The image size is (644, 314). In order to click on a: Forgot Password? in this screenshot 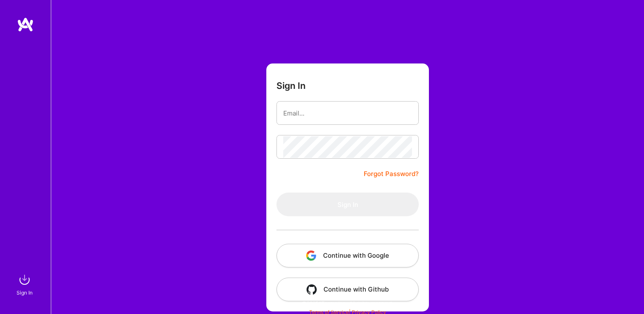, I will do `click(391, 174)`.